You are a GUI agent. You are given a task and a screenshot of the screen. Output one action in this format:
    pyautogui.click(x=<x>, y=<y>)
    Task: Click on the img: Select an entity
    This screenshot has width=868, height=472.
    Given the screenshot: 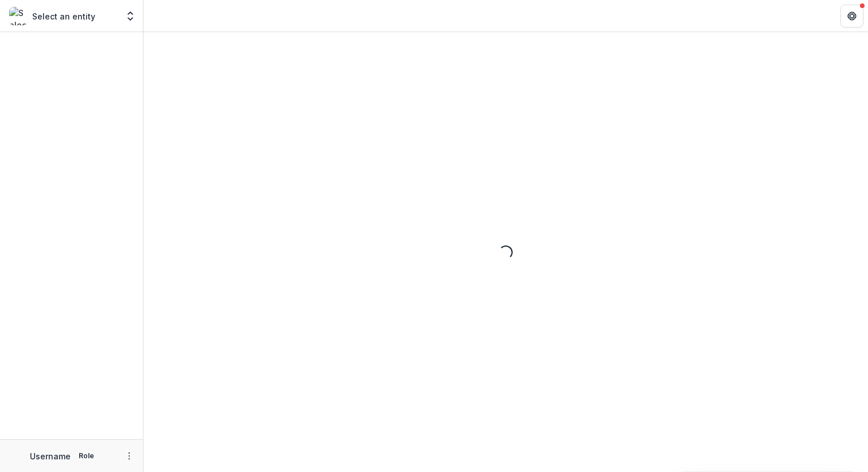 What is the action you would take?
    pyautogui.click(x=19, y=16)
    